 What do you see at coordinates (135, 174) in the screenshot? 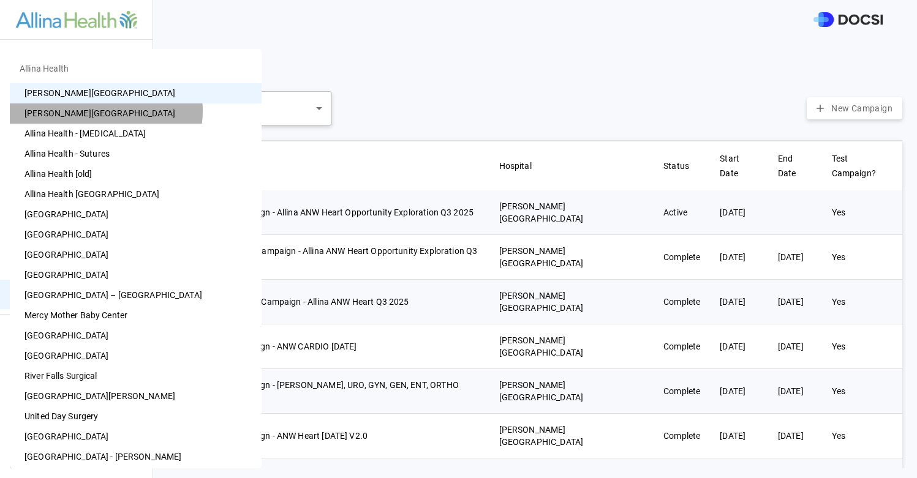
I see `li: Allina Health [old]` at bounding box center [135, 174].